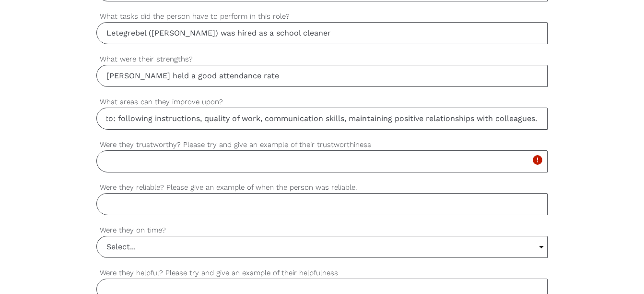 This screenshot has height=294, width=644. I want to click on label: Were they reliable? Please give an example of when the person was reliable., so click(322, 187).